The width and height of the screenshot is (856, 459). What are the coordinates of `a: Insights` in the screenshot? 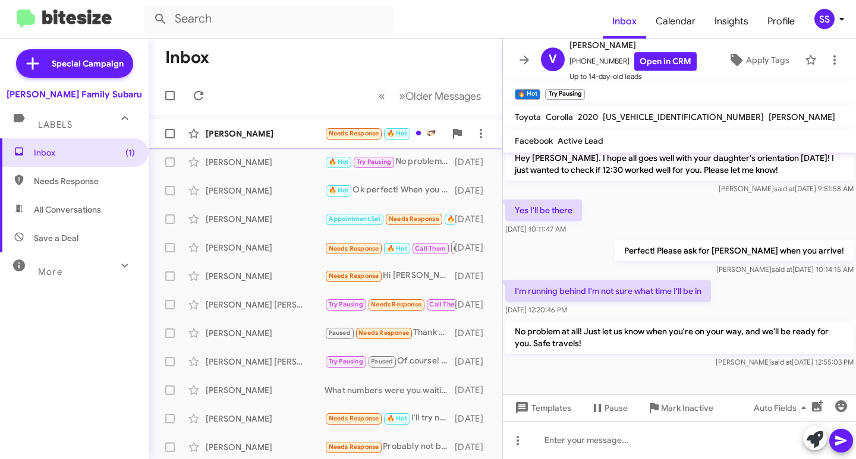 It's located at (731, 21).